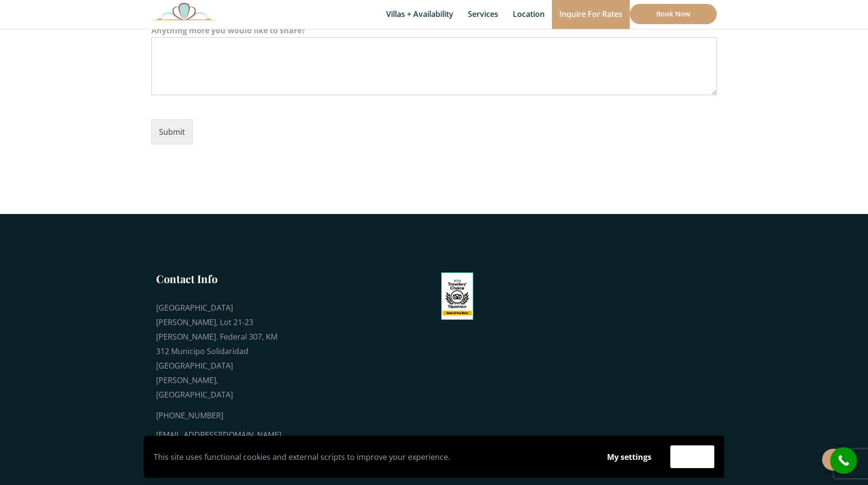 This screenshot has width=868, height=485. I want to click on a: Book Now, so click(673, 14).